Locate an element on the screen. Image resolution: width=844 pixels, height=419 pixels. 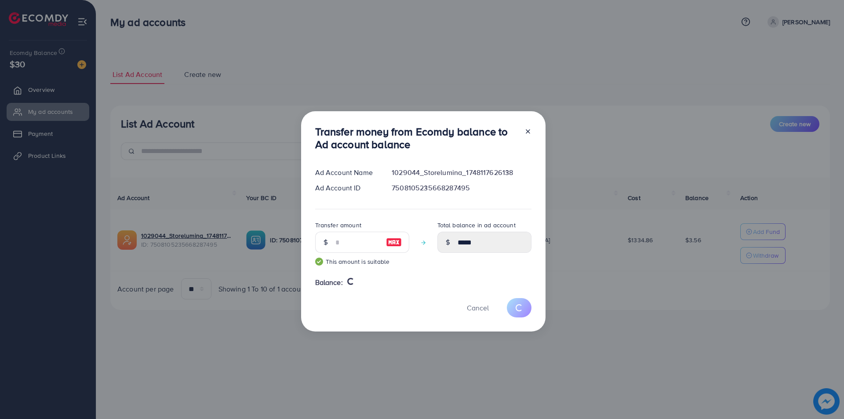
div: Ad Account Name is located at coordinates (346, 172).